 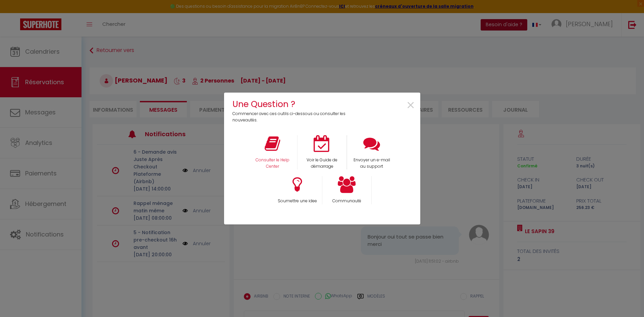 What do you see at coordinates (291, 117) in the screenshot?
I see `p: Commencer avec ces outils ci-dessous ou consulter les nouveautés.` at bounding box center [291, 117].